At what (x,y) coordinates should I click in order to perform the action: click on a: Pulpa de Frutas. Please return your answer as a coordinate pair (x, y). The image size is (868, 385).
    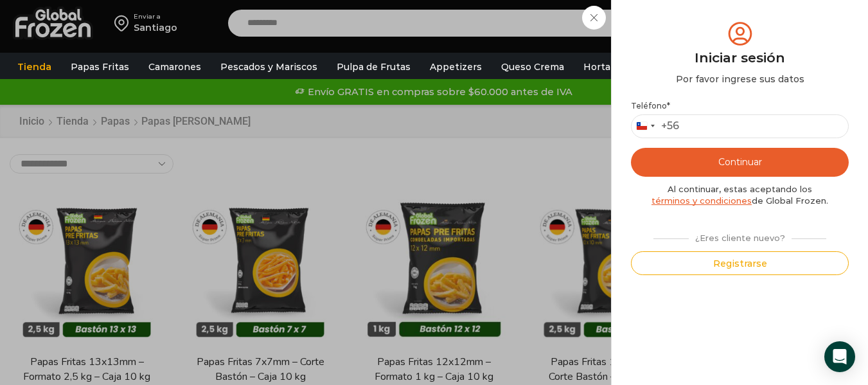
    Looking at the image, I should click on (373, 67).